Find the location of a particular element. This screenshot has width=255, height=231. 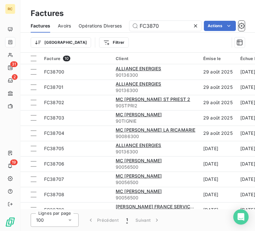

button: Filtrer is located at coordinates (114, 42).